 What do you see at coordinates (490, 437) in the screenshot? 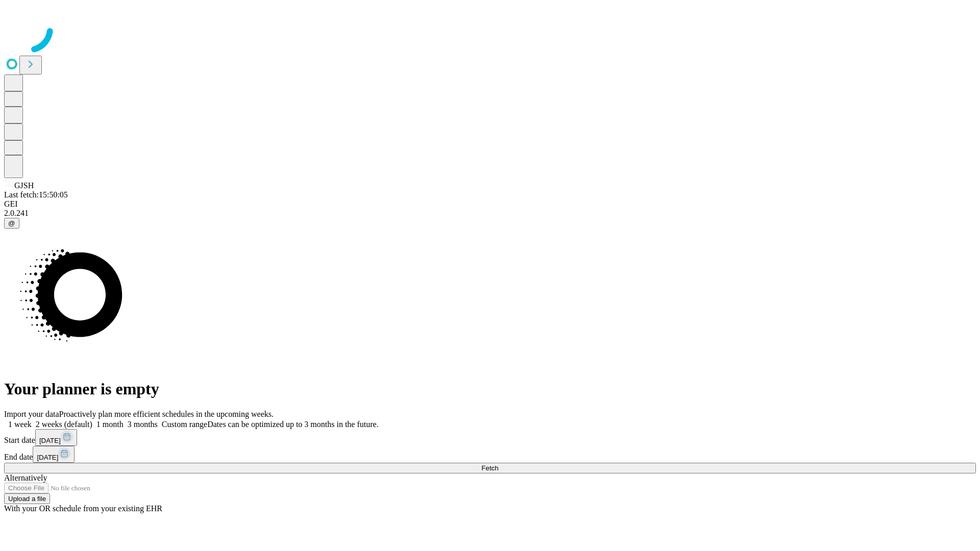
I see `div: Start date` at bounding box center [490, 437].